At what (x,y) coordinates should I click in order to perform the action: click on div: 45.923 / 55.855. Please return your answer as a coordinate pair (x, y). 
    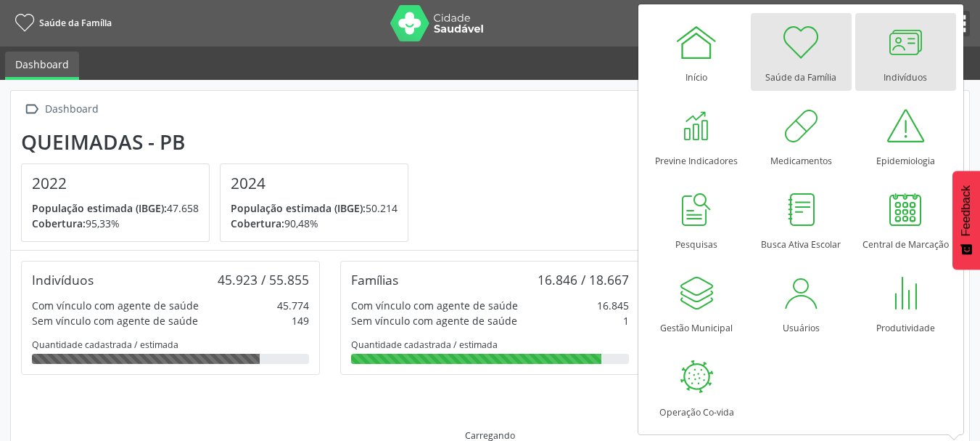
    Looking at the image, I should click on (263, 280).